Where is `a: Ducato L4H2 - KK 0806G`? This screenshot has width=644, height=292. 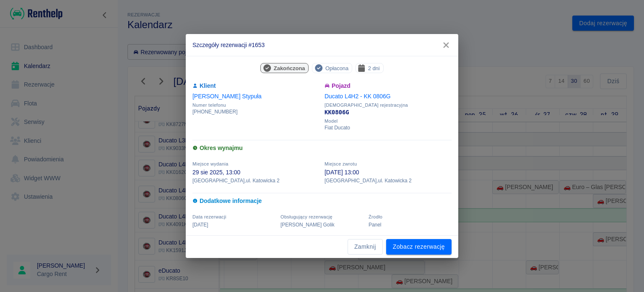 a: Ducato L4H2 - KK 0806G is located at coordinates (358, 96).